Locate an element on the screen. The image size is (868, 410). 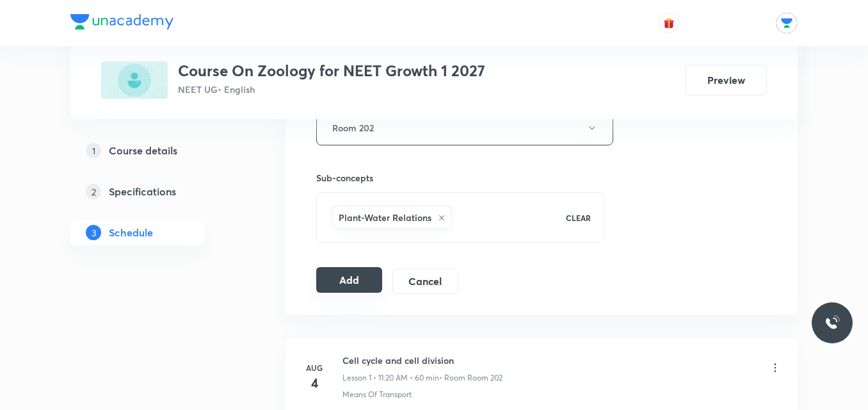
img: avatar is located at coordinates (669, 23).